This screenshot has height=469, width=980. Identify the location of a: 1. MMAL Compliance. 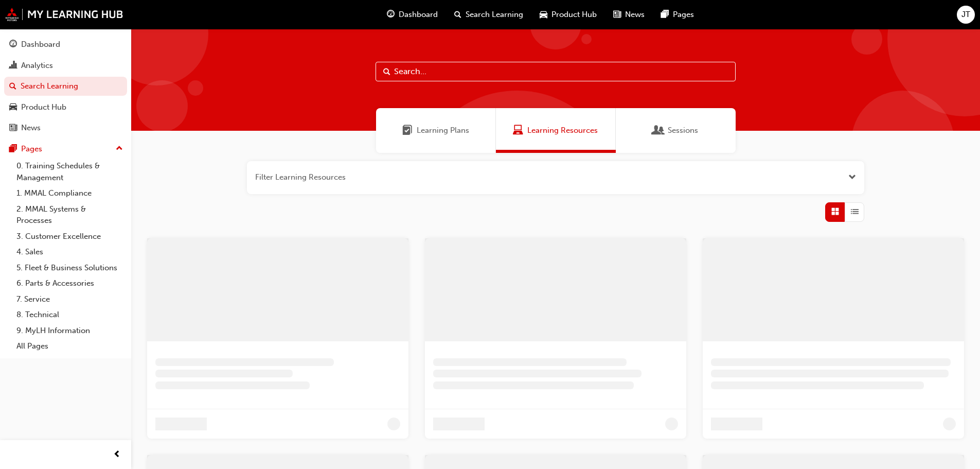
(70, 193).